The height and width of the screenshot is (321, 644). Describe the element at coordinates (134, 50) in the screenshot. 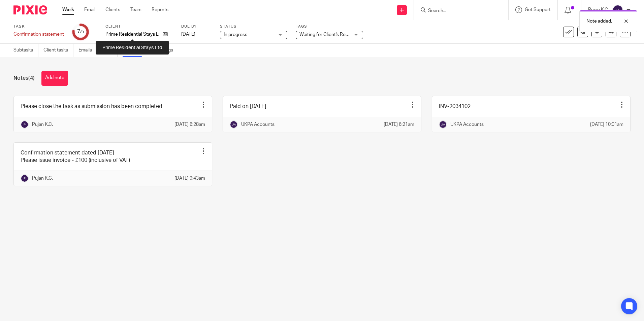

I see `a: Notes (4)` at that location.